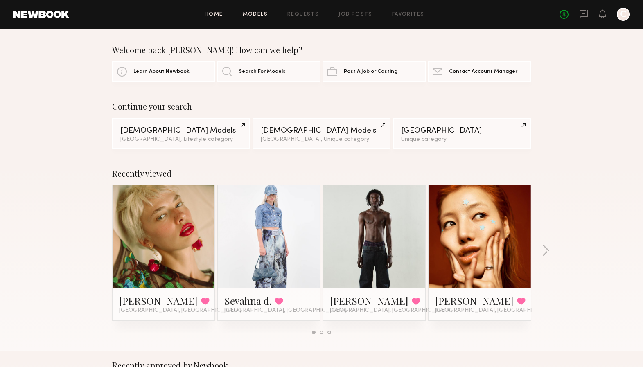 The height and width of the screenshot is (367, 643). I want to click on a: Requests, so click(303, 14).